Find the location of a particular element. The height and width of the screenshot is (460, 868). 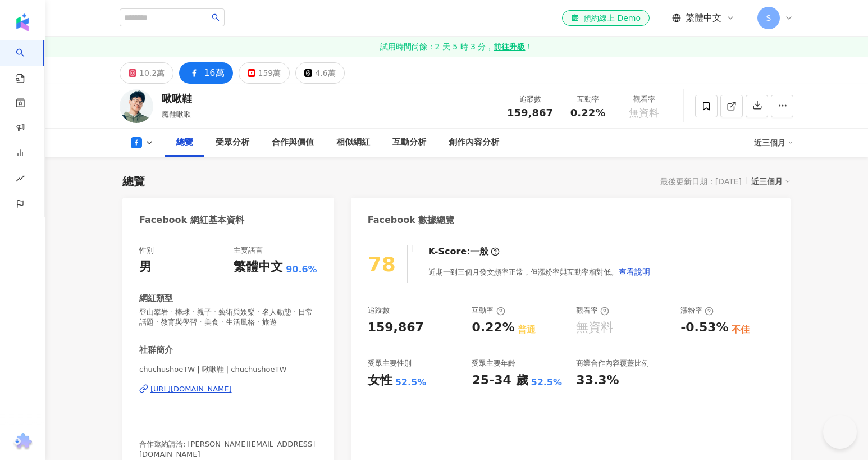

div: 4.6萬 is located at coordinates (325, 73).